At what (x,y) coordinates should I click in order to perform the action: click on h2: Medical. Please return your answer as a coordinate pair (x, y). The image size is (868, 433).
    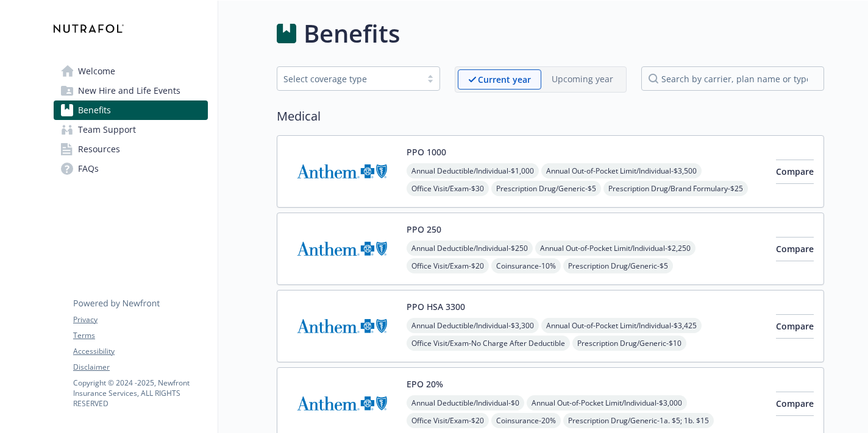
    Looking at the image, I should click on (550, 116).